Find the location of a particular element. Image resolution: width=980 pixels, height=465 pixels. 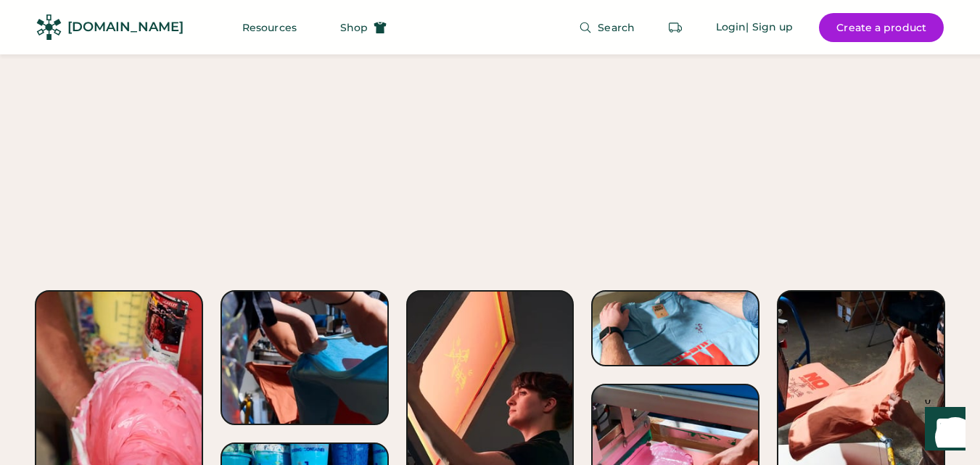

button: Retrieve an order is located at coordinates (675, 27).